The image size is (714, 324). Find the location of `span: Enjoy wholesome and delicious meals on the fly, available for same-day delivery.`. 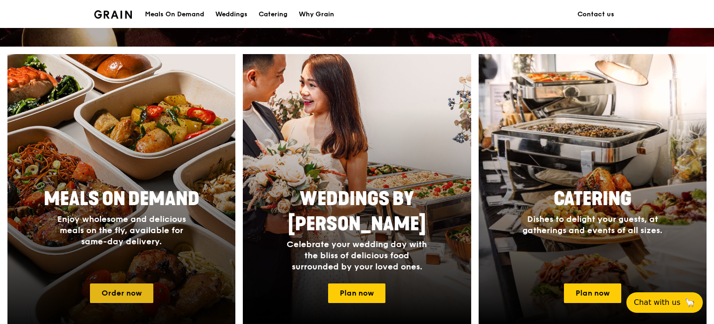

span: Enjoy wholesome and delicious meals on the fly, available for same-day delivery. is located at coordinates (122, 230).